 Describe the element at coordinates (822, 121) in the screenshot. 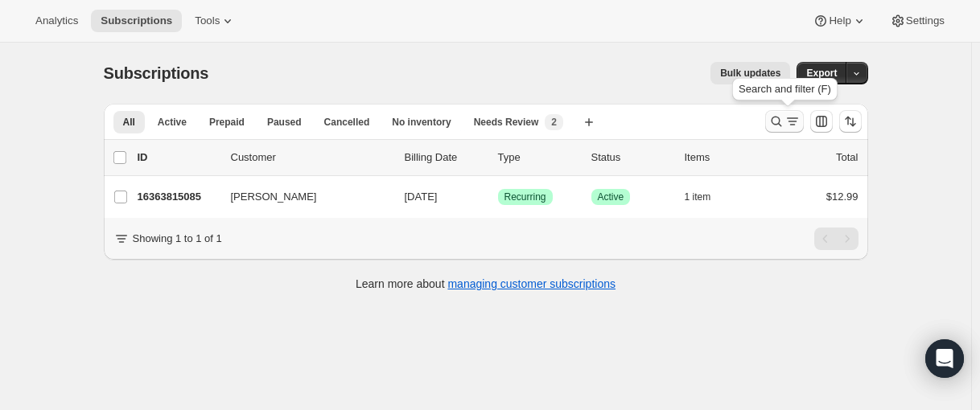

I see `button: Customize table column order and visibility` at that location.